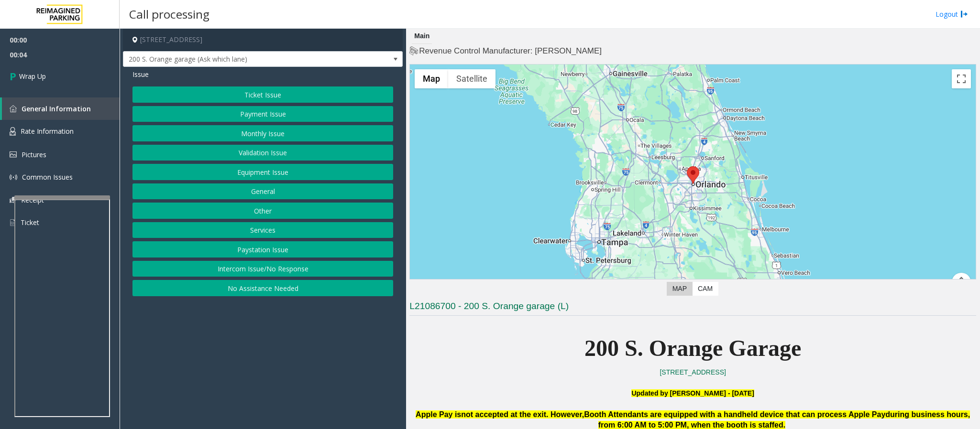 Image resolution: width=980 pixels, height=429 pixels. Describe the element at coordinates (263, 211) in the screenshot. I see `button: Other` at that location.